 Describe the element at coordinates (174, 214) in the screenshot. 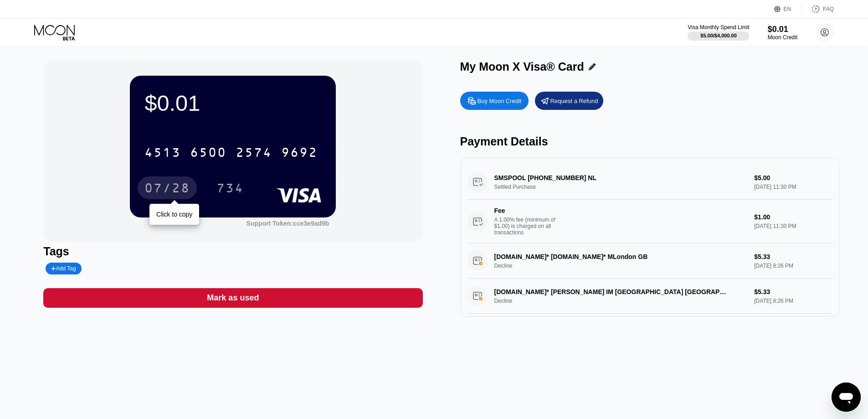

I see `div: Click to copy` at that location.